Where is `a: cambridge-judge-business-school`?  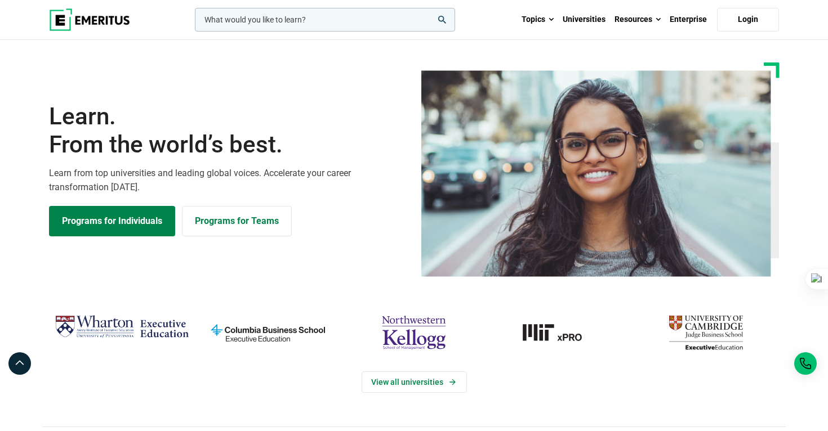
a: cambridge-judge-business-school is located at coordinates (706, 333).